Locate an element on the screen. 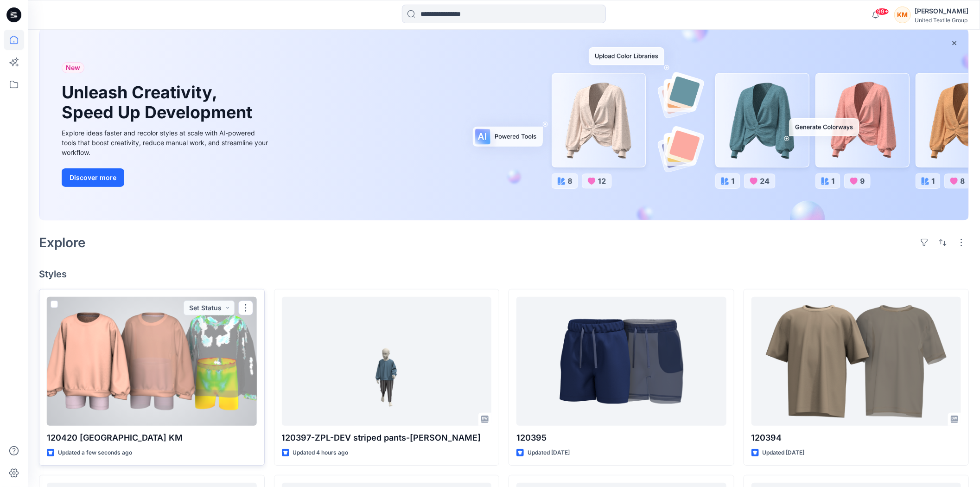  a: 120397-ZPL-DEV striped pants-RG-JB is located at coordinates (387, 361).